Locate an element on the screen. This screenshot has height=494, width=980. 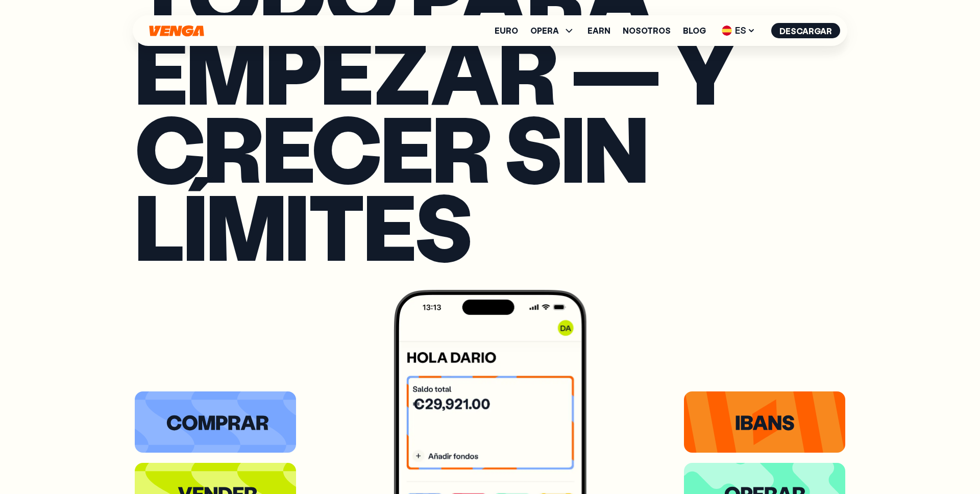
img: flag-es is located at coordinates (727, 30).